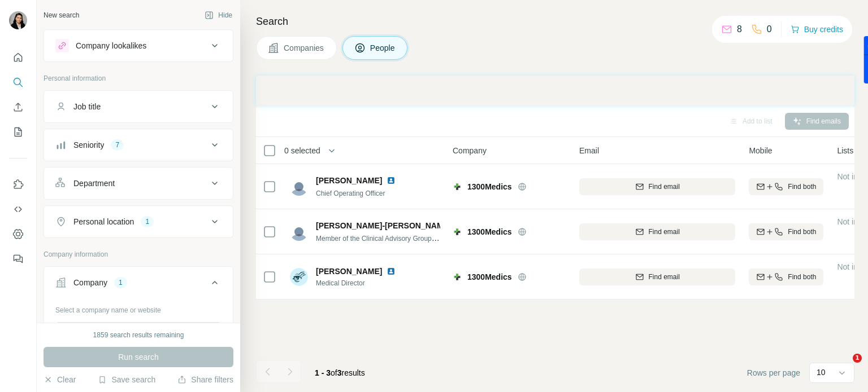 Image resolution: width=868 pixels, height=392 pixels. What do you see at coordinates (61, 15) in the screenshot?
I see `div: New search` at bounding box center [61, 15].